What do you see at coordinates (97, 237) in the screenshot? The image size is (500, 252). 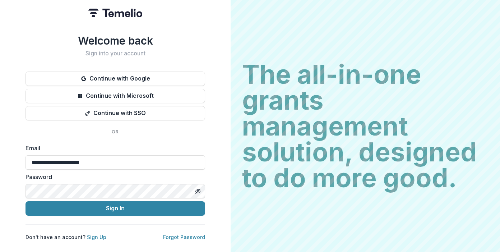 I see `a: Sign Up` at bounding box center [97, 237].